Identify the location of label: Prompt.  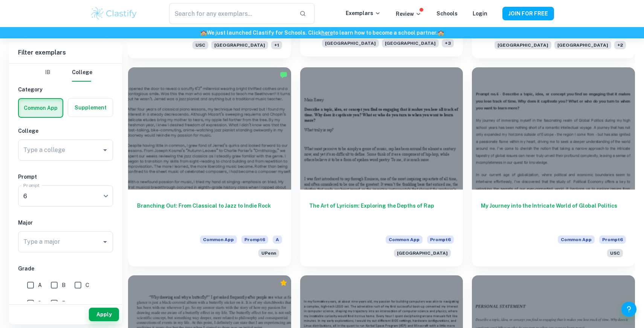
(32, 185).